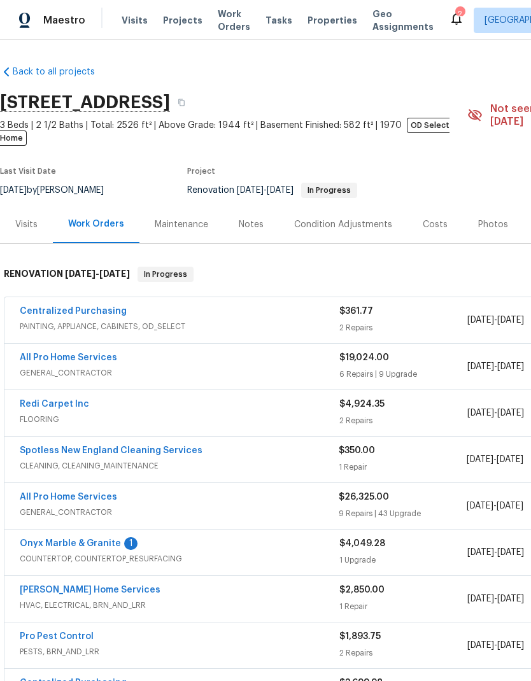 This screenshot has height=681, width=531. What do you see at coordinates (73, 311) in the screenshot?
I see `a: Centralized Purchasing` at bounding box center [73, 311].